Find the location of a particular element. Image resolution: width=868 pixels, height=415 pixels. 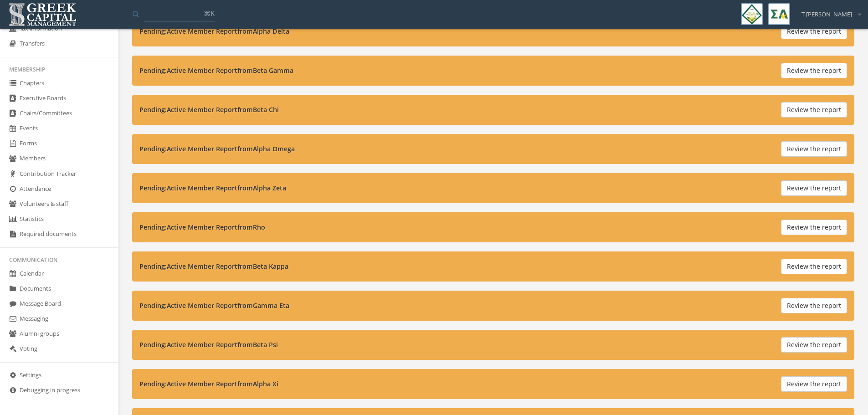

strong: Pending: Active Member Report from Alpha Delta is located at coordinates (214, 31).